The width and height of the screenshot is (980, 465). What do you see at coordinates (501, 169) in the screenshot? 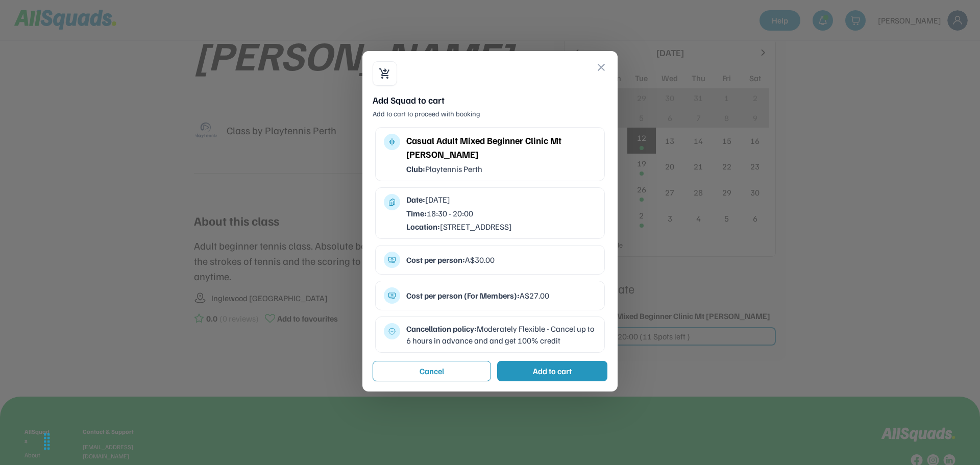
I see `div: Playtennis Perth` at bounding box center [501, 169].